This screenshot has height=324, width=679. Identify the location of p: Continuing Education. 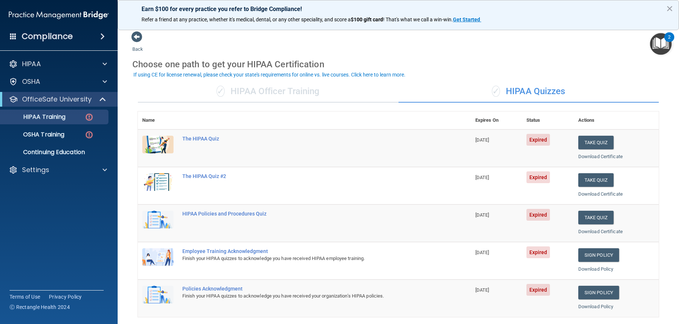
(55, 152).